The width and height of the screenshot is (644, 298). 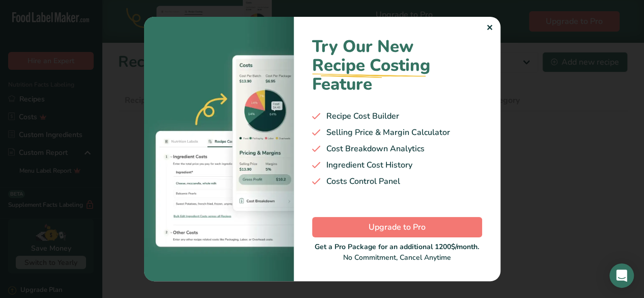 I want to click on div: Get a Pro Package for an additional 1200$/month., so click(x=397, y=246).